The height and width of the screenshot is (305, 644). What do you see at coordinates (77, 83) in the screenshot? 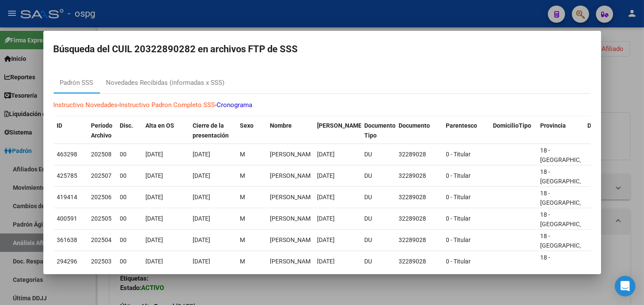
I see `div: Padrón SSS` at bounding box center [77, 83].